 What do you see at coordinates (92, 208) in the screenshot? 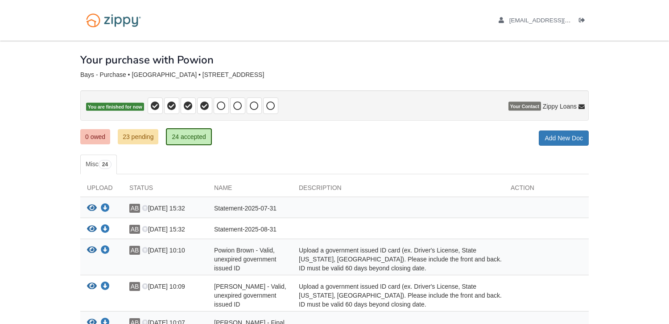
I see `button: View Statement-2025-07-31` at bounding box center [92, 208].